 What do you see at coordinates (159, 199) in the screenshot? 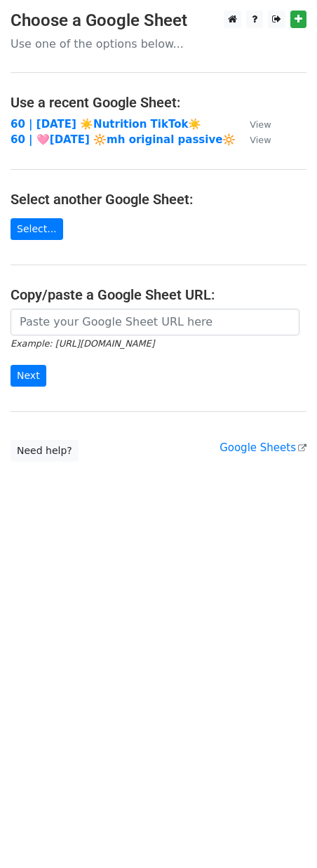
I see `h4: Select another Google Sheet:` at bounding box center [159, 199].